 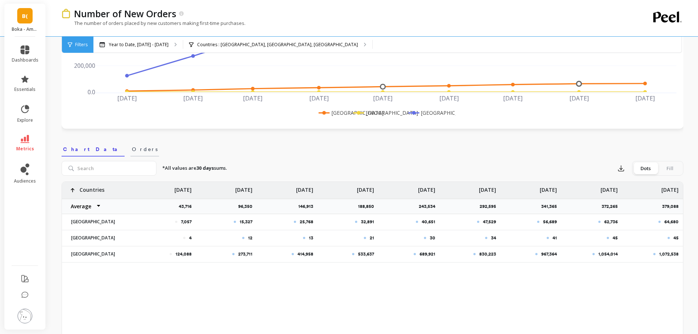 What do you see at coordinates (555, 238) in the screenshot?
I see `p: 41` at bounding box center [555, 238].